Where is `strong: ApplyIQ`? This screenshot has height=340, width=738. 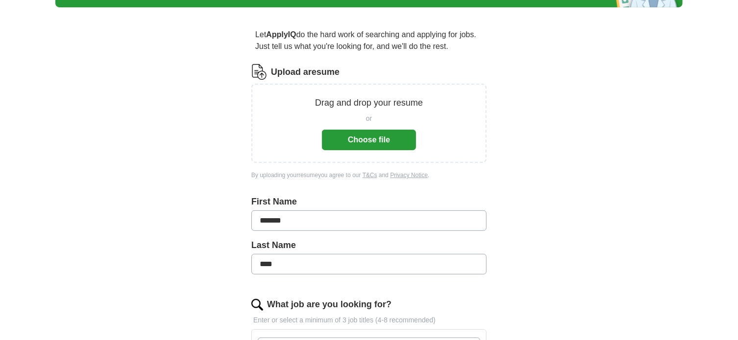
strong: ApplyIQ is located at coordinates (281, 34).